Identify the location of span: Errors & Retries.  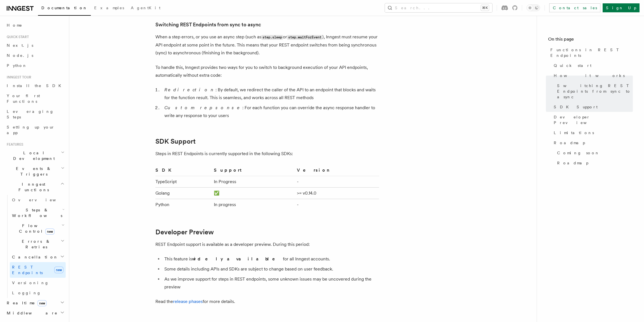
(35, 244).